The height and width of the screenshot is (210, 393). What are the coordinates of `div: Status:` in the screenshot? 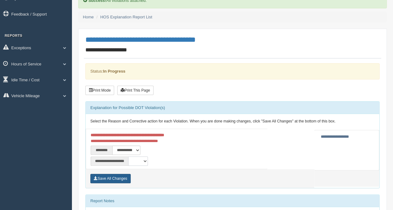 It's located at (232, 71).